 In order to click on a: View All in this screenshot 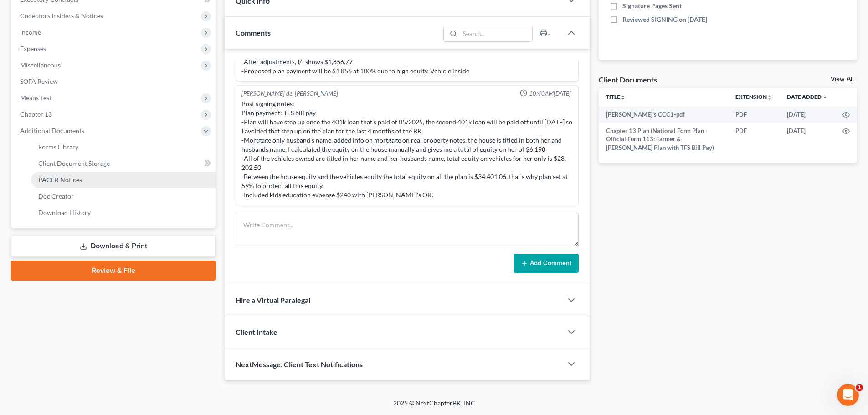, I will do `click(842, 79)`.